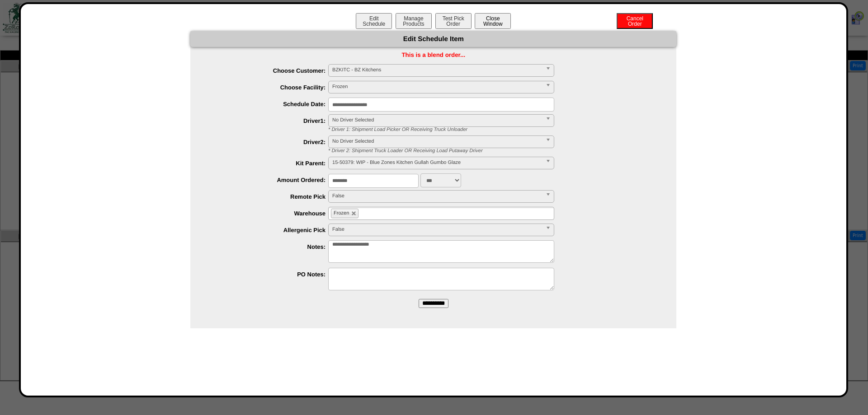 This screenshot has height=415, width=868. I want to click on div: * Driver 2: Shipment Truck Loader OR Receiving Load Putaway Driver, so click(499, 151).